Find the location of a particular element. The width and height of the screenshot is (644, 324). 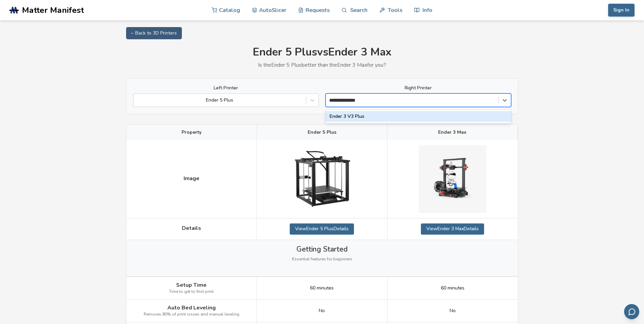

span: Details is located at coordinates (191, 228).